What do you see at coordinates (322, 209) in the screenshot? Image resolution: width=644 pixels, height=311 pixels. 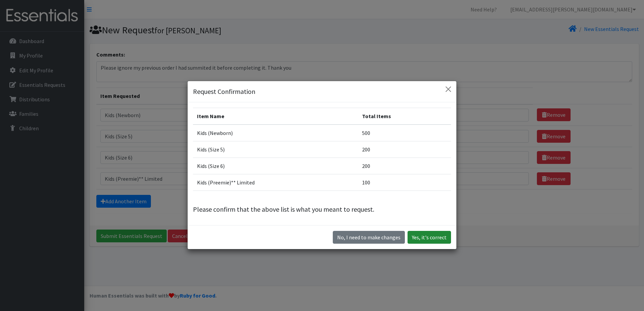 I see `p: Please confirm that the above list is what you meant to request.` at bounding box center [322, 209].